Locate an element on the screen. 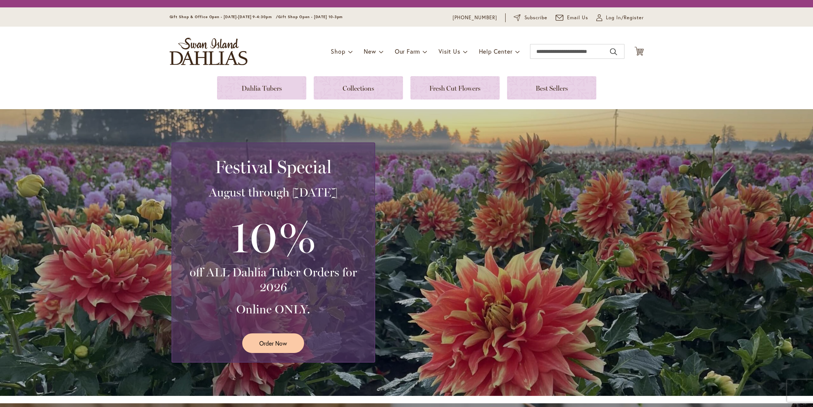 This screenshot has width=813, height=407. h3: 10% is located at coordinates (273, 236).